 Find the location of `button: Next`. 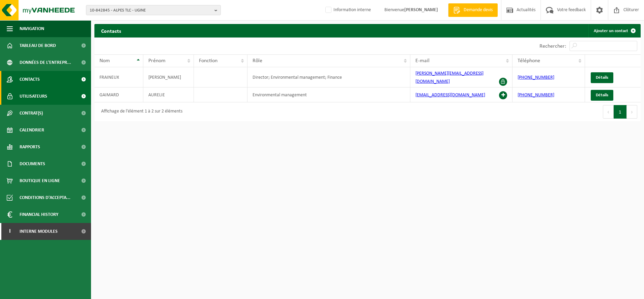

button: Next is located at coordinates (632, 112).